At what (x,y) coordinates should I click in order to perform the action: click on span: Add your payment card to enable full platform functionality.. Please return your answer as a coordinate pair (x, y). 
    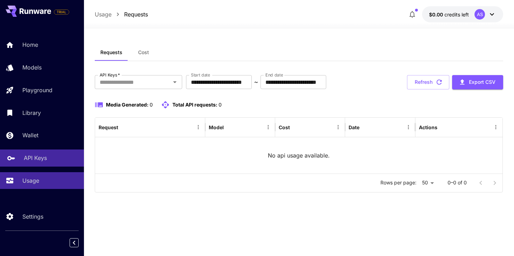
    Looking at the image, I should click on (62, 12).